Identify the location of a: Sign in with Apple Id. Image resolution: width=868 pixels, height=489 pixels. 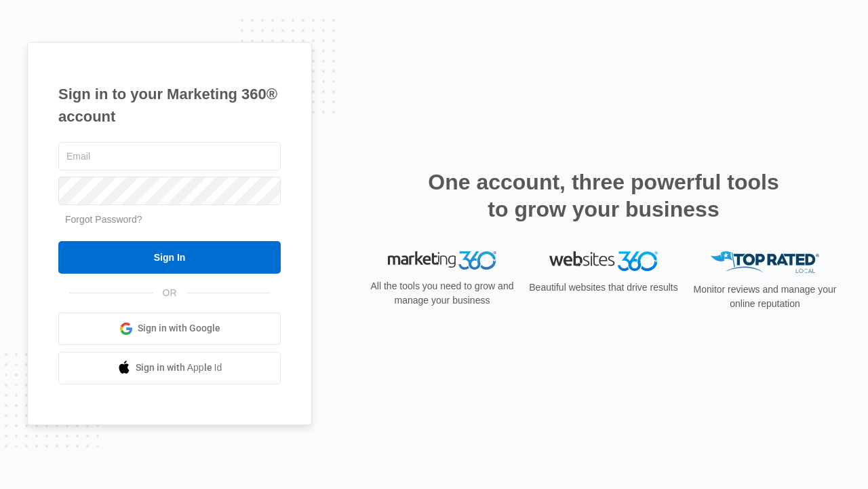
(170, 368).